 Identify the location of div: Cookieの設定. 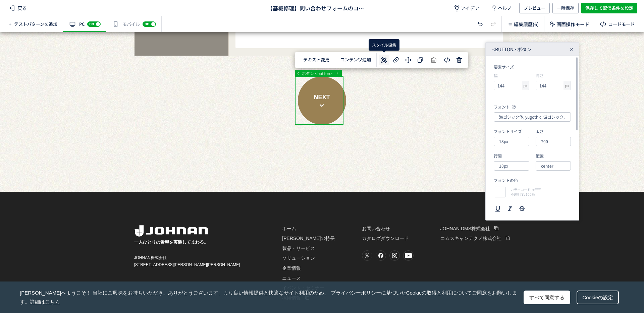
(597, 265).